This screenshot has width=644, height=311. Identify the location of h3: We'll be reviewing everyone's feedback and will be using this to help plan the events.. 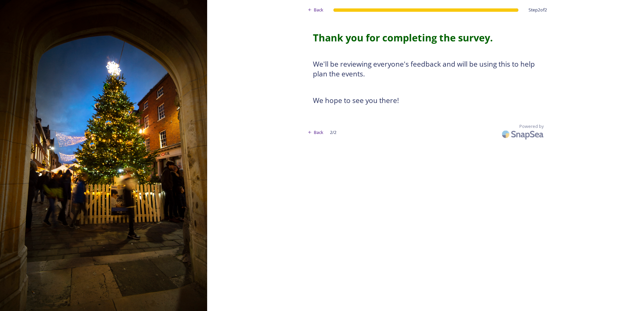
(425, 69).